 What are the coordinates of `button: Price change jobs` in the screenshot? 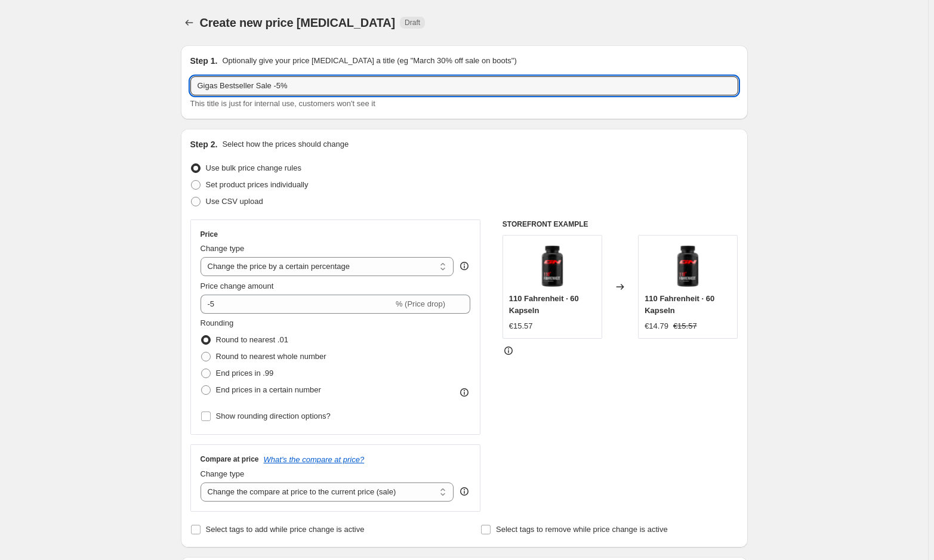 It's located at (189, 23).